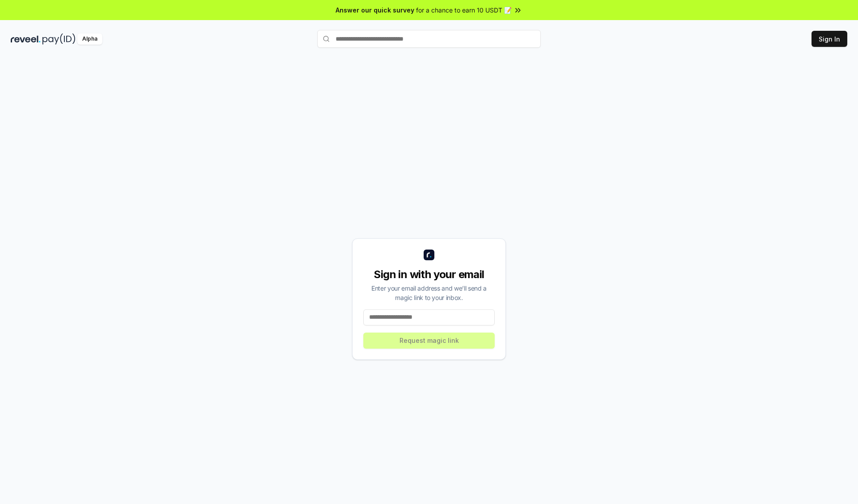  Describe the element at coordinates (25, 39) in the screenshot. I see `img: reveel_dark` at that location.